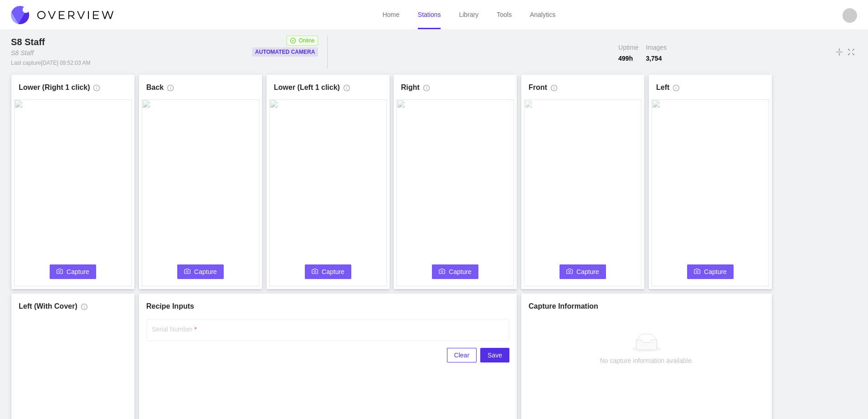 This screenshot has width=868, height=419. Describe the element at coordinates (495, 355) in the screenshot. I see `span: Save` at that location.